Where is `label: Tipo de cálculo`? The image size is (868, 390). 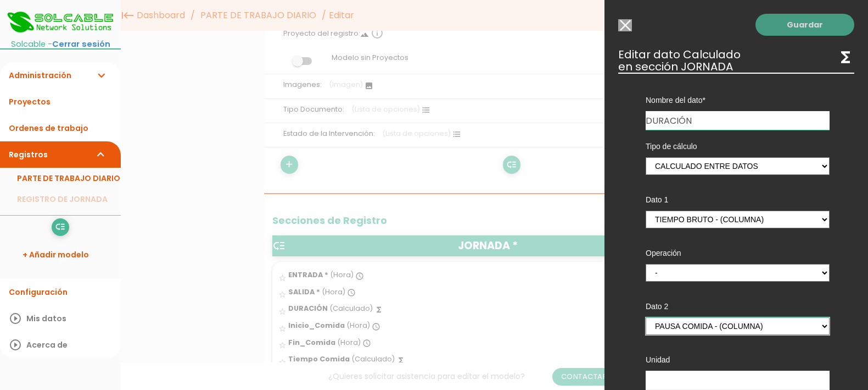 label: Tipo de cálculo is located at coordinates (737, 146).